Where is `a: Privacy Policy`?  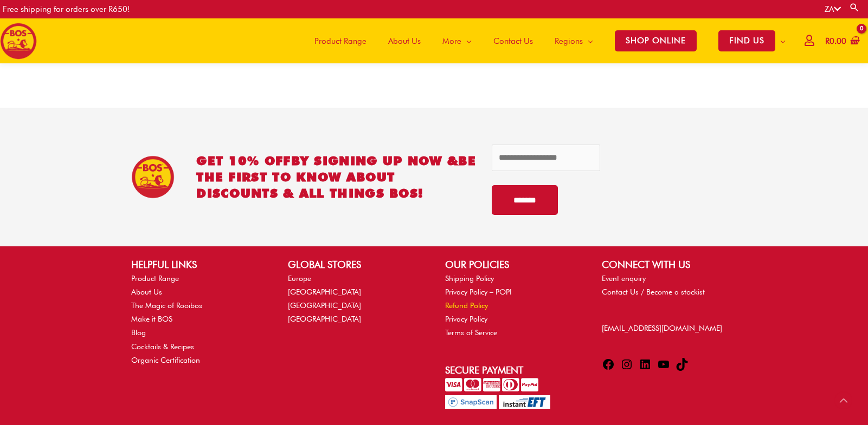 a: Privacy Policy is located at coordinates (466, 319).